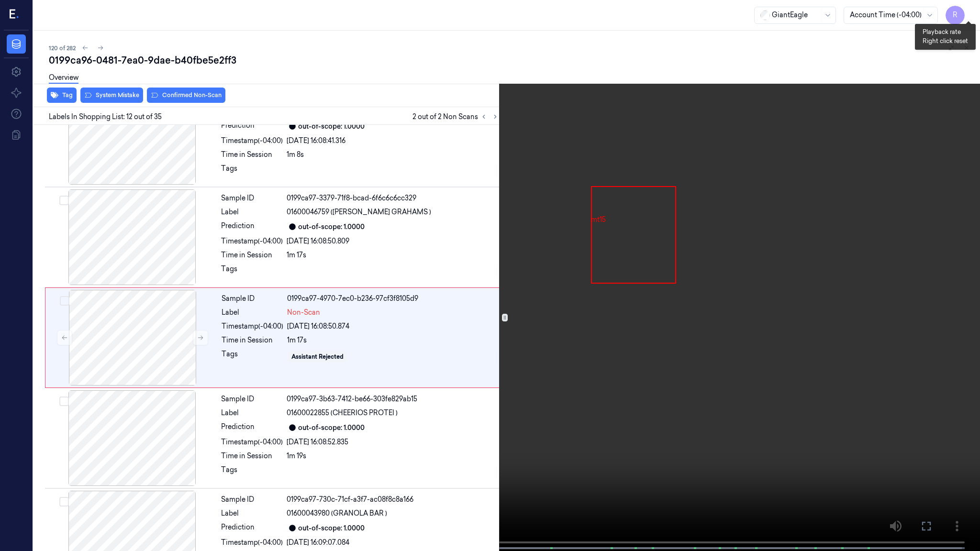  I want to click on button: R, so click(956, 15).